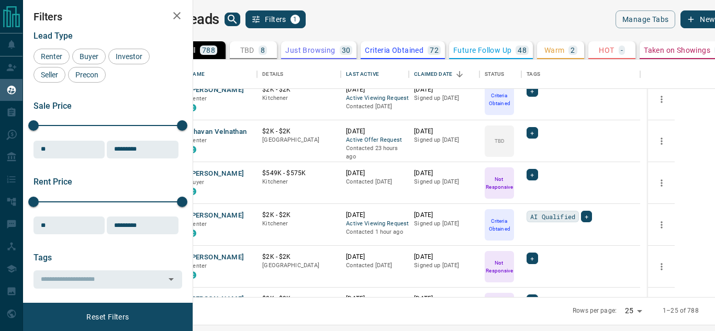 The height and width of the screenshot is (331, 715). Describe the element at coordinates (499, 183) in the screenshot. I see `p: Not Responsive` at that location.